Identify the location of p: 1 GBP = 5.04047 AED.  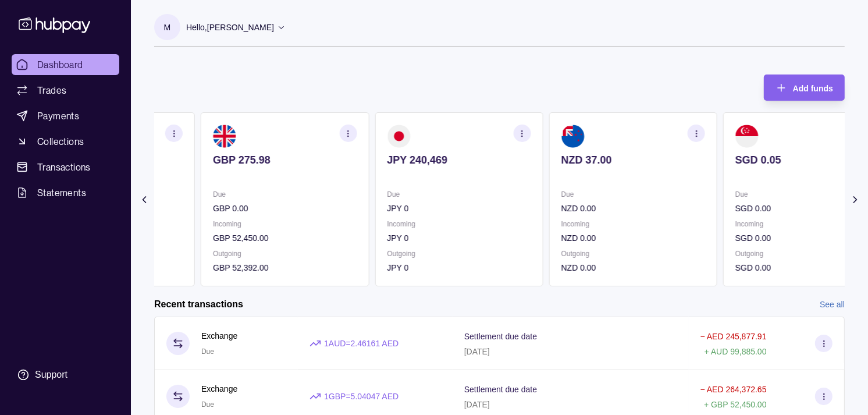
(361, 396).